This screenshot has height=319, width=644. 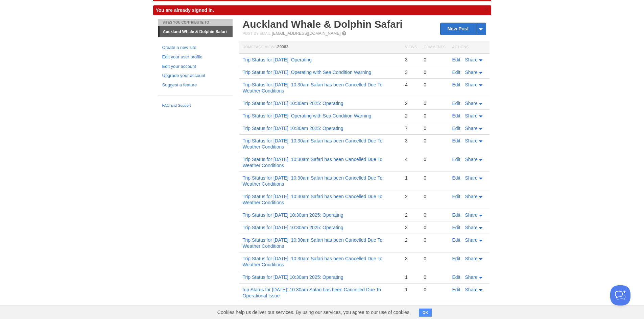 What do you see at coordinates (196, 66) in the screenshot?
I see `a: Edit your account` at bounding box center [196, 66].